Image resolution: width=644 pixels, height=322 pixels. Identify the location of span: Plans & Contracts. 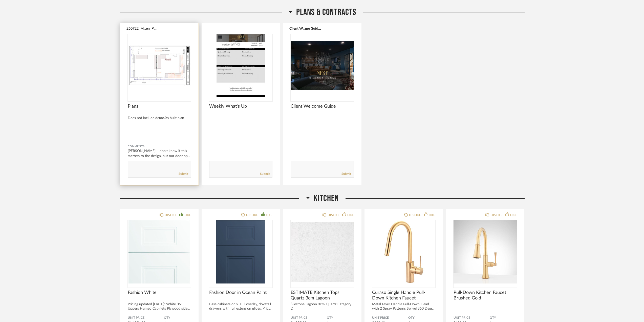
(326, 12).